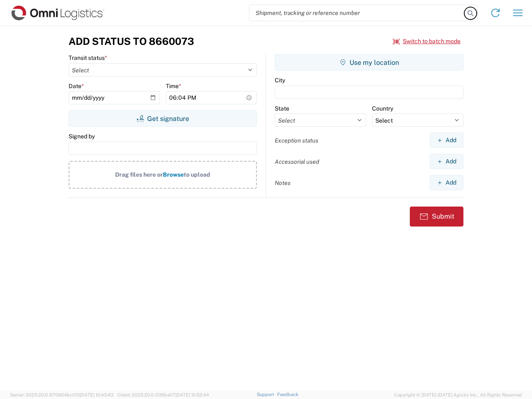 Image resolution: width=532 pixels, height=399 pixels. I want to click on label: Exception status, so click(297, 140).